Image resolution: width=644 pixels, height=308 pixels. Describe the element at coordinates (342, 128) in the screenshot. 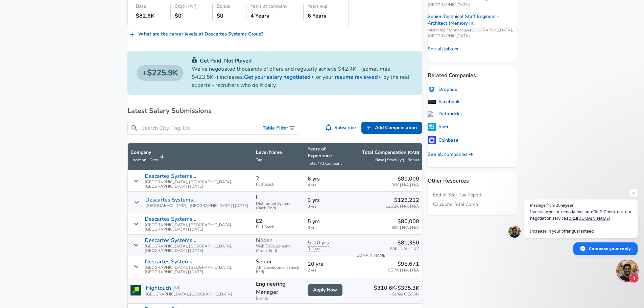

I see `button: Subscribe` at that location.